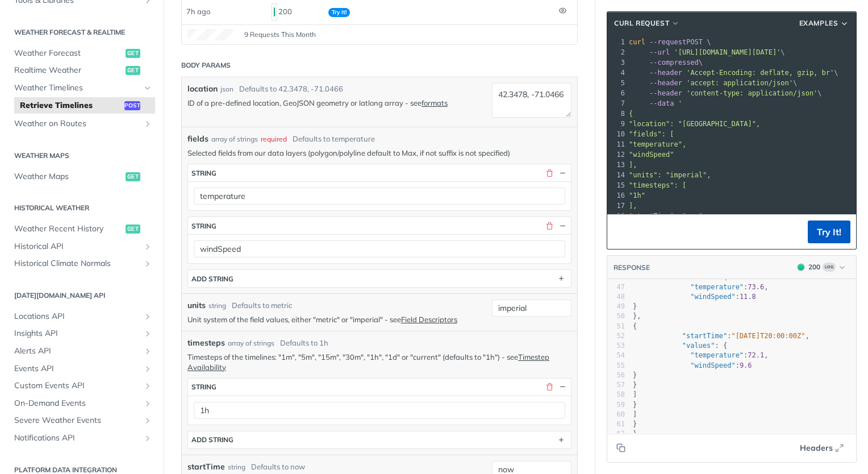  Describe the element at coordinates (616, 434) in the screenshot. I see `div: 62` at that location.